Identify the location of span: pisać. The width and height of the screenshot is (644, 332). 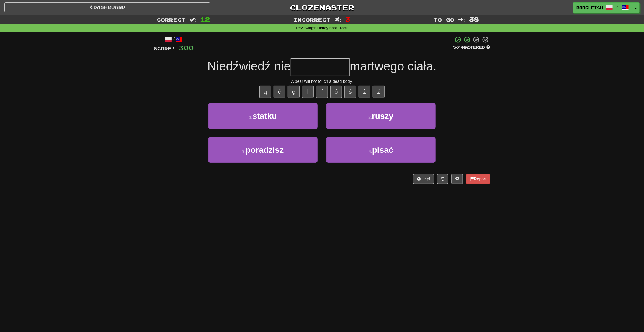
(383, 150).